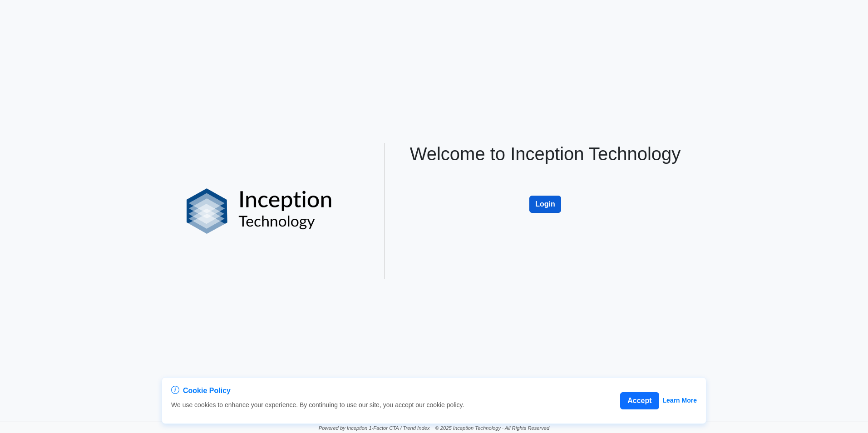 The height and width of the screenshot is (433, 868). Describe the element at coordinates (545, 204) in the screenshot. I see `button: Login` at that location.